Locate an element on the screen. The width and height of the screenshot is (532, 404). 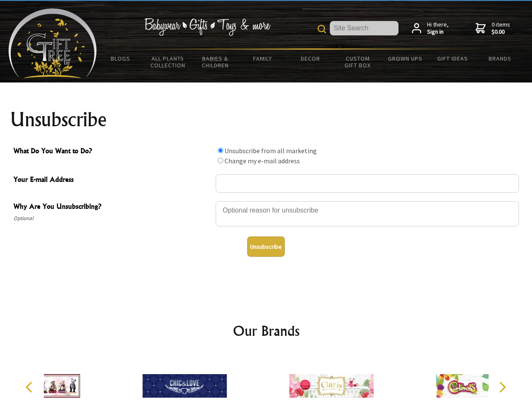
a: Decor is located at coordinates (310, 58).